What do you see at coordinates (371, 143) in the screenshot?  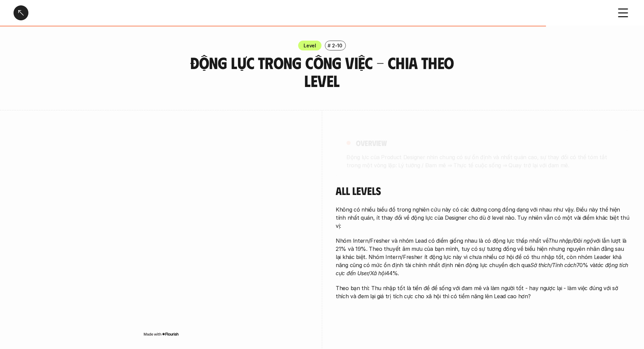 I see `h5: overview` at bounding box center [371, 143].